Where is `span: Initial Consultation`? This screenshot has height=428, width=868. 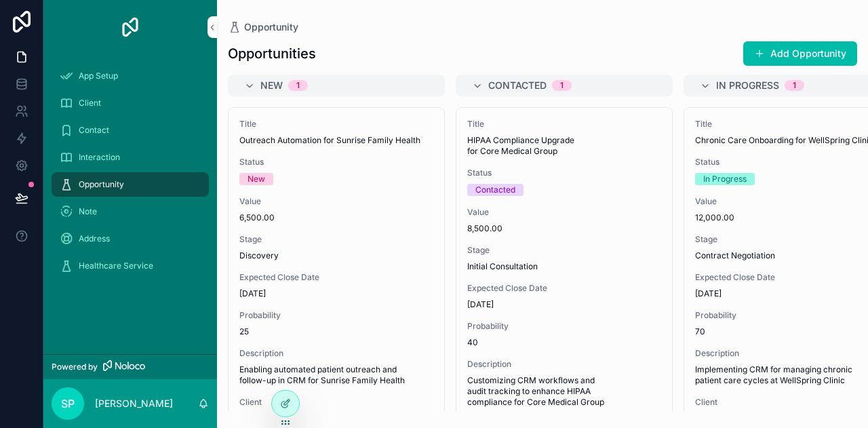 span: Initial Consultation is located at coordinates (564, 267).